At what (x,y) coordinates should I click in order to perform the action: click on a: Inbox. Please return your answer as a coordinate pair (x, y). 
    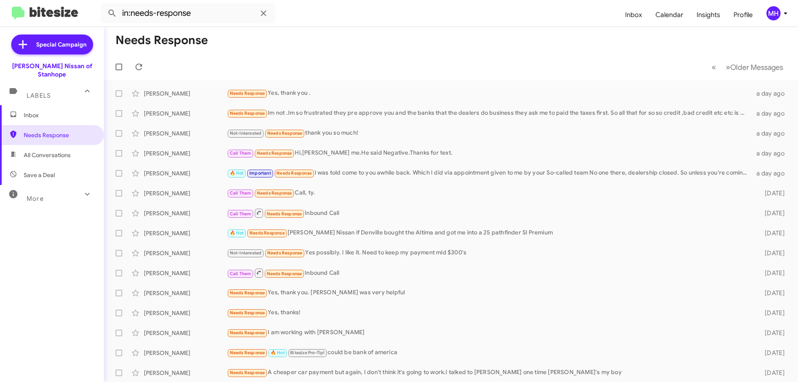
    Looking at the image, I should click on (633, 15).